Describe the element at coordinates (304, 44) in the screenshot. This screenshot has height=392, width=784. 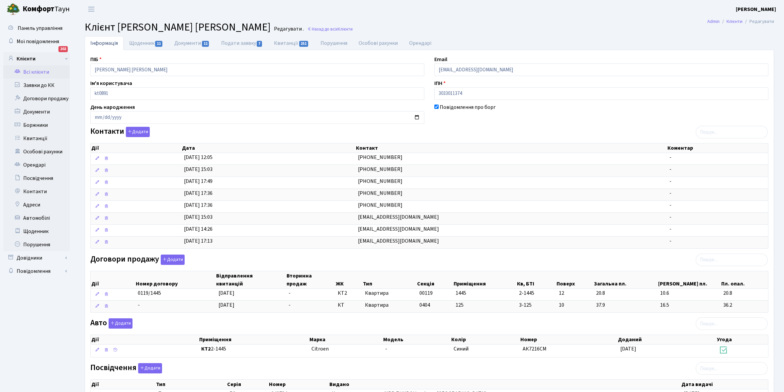
I see `span: 251` at that location.